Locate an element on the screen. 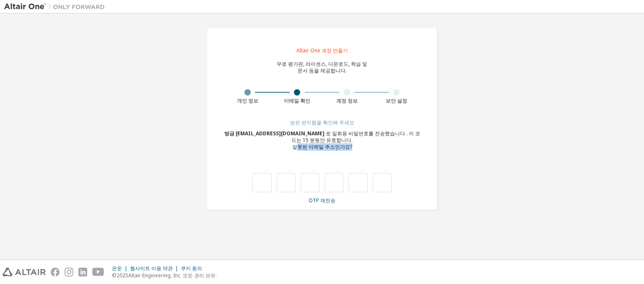  font: 무료 평가판, 라이센스, 다운로드, 학습 및 is located at coordinates (322, 64).